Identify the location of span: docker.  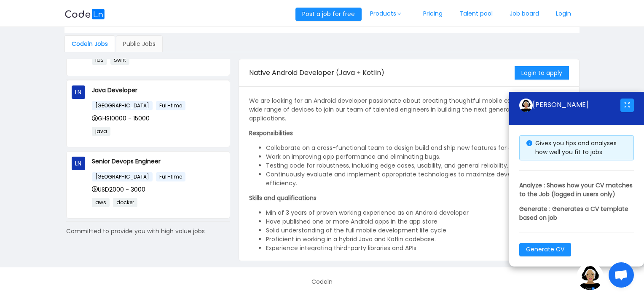
(125, 202).